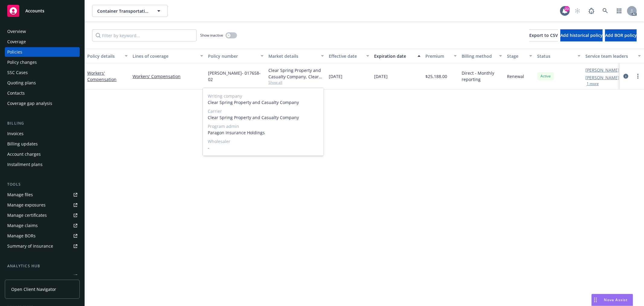 The image size is (644, 306). What do you see at coordinates (15, 133) in the screenshot?
I see `div: Invoices` at bounding box center [15, 133].